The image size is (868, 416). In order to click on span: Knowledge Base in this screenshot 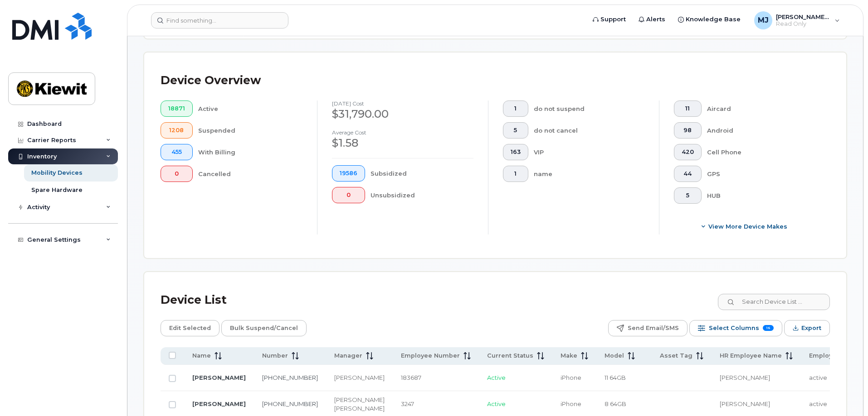, I will do `click(713, 20)`.